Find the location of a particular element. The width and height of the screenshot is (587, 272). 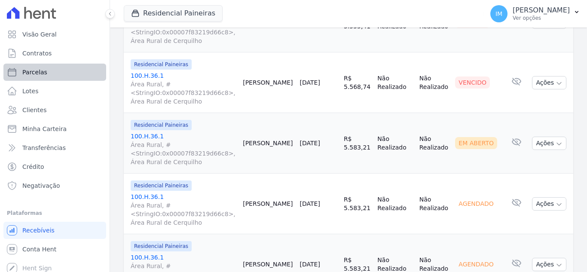

a: Negativação is located at coordinates (55, 186).